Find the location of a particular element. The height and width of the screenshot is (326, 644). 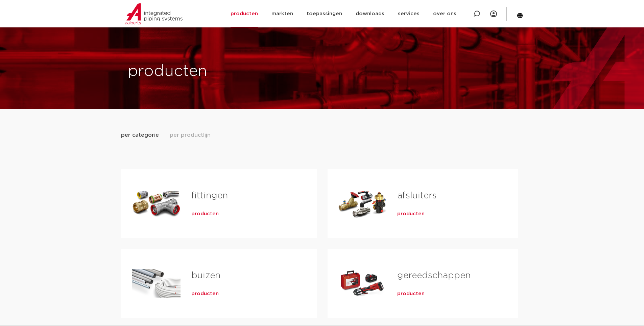

a: gereedschappen is located at coordinates (433, 276).